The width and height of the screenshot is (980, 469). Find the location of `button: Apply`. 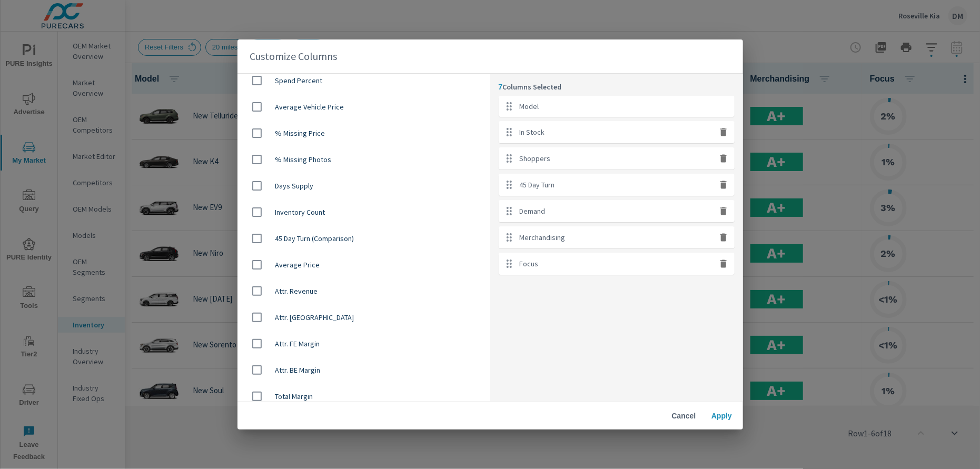

button: Apply is located at coordinates (722, 416).